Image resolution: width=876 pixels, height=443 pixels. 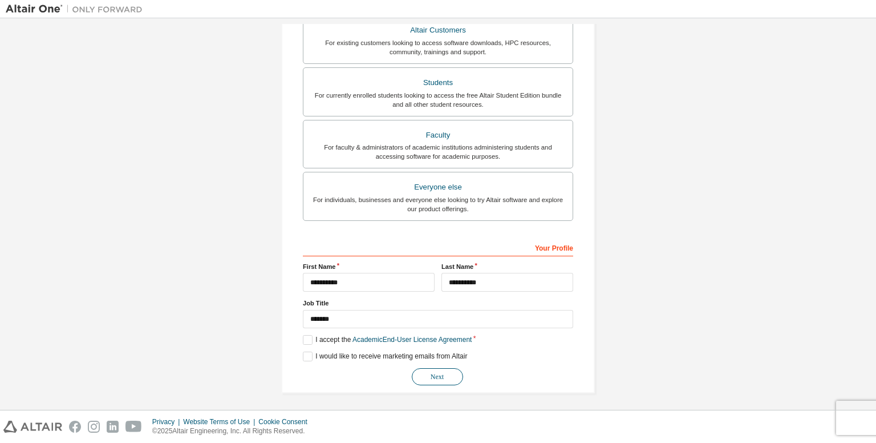 What do you see at coordinates (507, 266) in the screenshot?
I see `label: Last Name` at bounding box center [507, 266].